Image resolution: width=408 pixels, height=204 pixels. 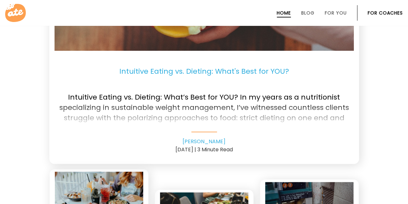 What do you see at coordinates (284, 13) in the screenshot?
I see `a: Home` at bounding box center [284, 13].